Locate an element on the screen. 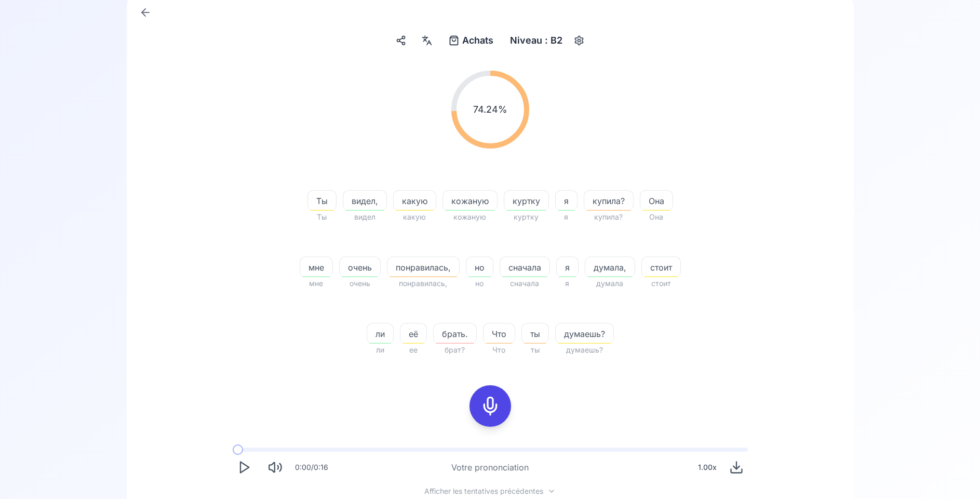 The width and height of the screenshot is (980, 499). div: Votre prononciation is located at coordinates (490, 467).